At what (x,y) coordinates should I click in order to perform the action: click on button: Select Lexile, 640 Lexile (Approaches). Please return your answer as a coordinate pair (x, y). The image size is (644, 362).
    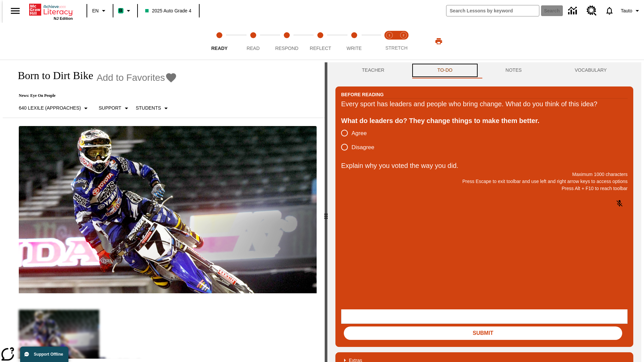
    Looking at the image, I should click on (55, 108).